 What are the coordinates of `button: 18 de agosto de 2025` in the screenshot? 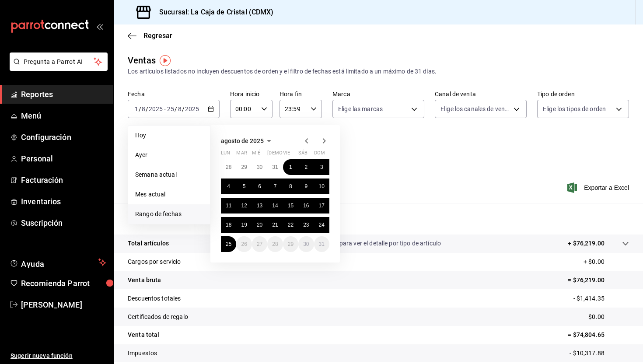 It's located at (229, 225).